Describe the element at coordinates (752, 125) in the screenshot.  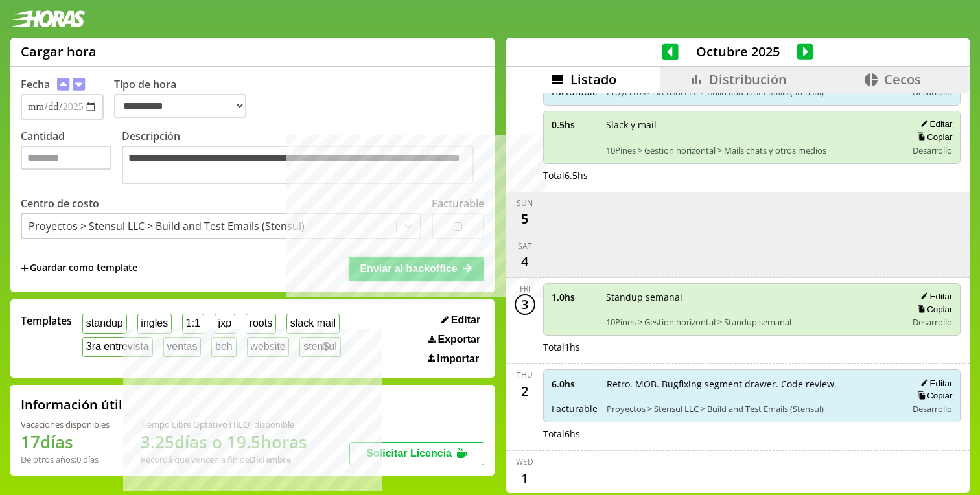
I see `span: Slack y mail` at that location.